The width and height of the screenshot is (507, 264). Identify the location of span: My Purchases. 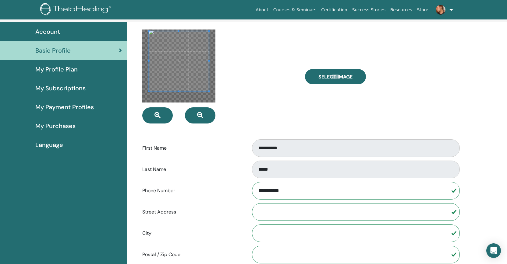
(55, 126).